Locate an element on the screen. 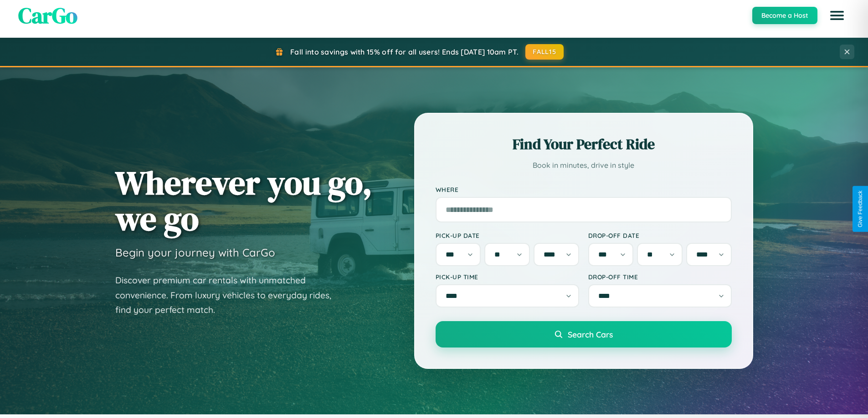  h1: Wherever you go, we go is located at coordinates (244, 201).